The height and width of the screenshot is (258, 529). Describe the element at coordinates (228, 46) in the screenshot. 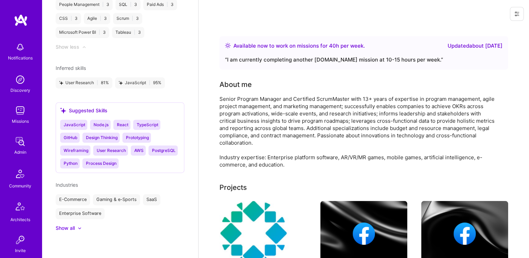

I see `img: Availability` at that location.